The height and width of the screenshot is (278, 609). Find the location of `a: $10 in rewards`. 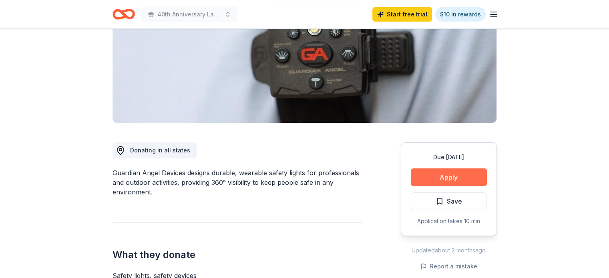

a: $10 in rewards is located at coordinates (460, 14).